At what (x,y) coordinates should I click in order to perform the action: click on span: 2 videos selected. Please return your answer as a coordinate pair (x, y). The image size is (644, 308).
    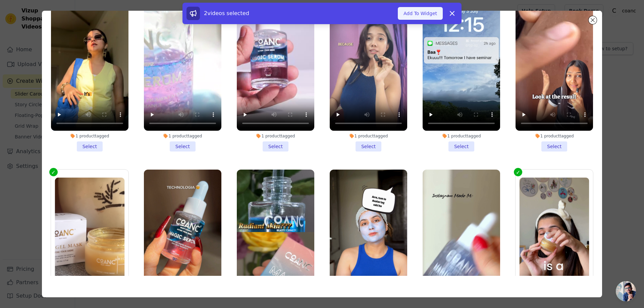
    Looking at the image, I should click on (226, 13).